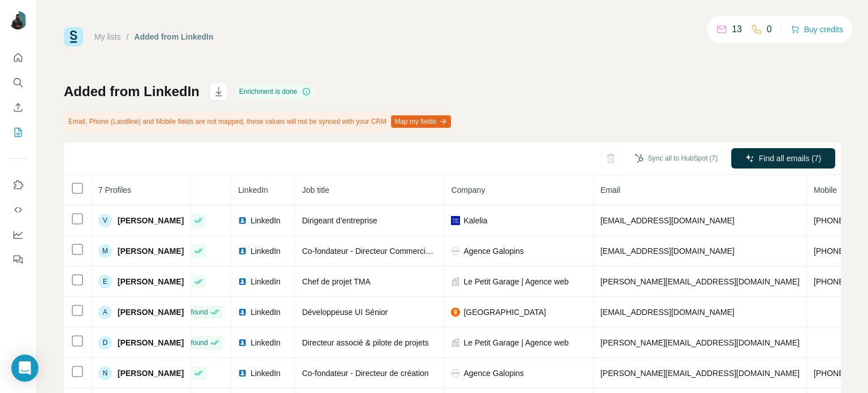  Describe the element at coordinates (105, 342) in the screenshot. I see `div: D` at that location.